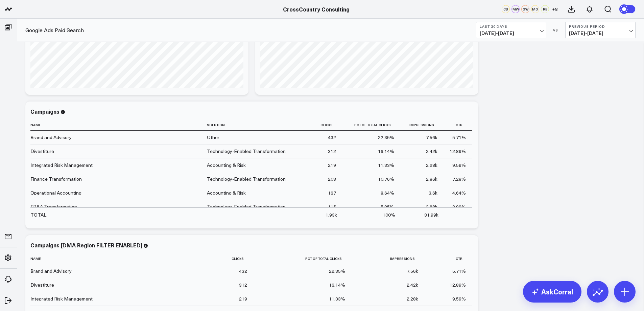 Image resolution: width=644 pixels, height=311 pixels. Describe the element at coordinates (555, 9) in the screenshot. I see `span: + 8` at that location.